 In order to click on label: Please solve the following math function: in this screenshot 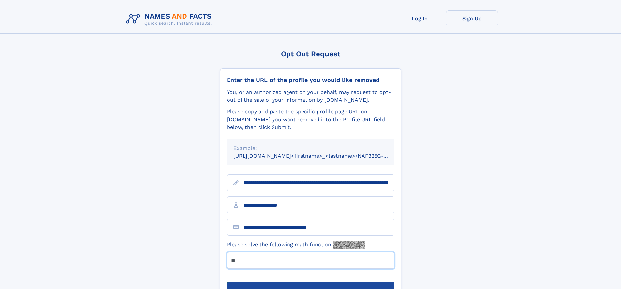, I will do `click(296, 245)`.